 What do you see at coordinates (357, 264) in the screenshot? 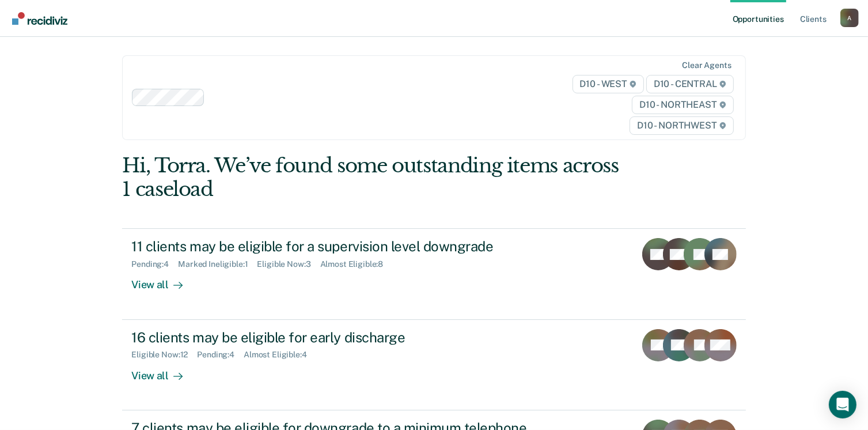
I see `div: Almost Eligible : 8` at bounding box center [357, 264].